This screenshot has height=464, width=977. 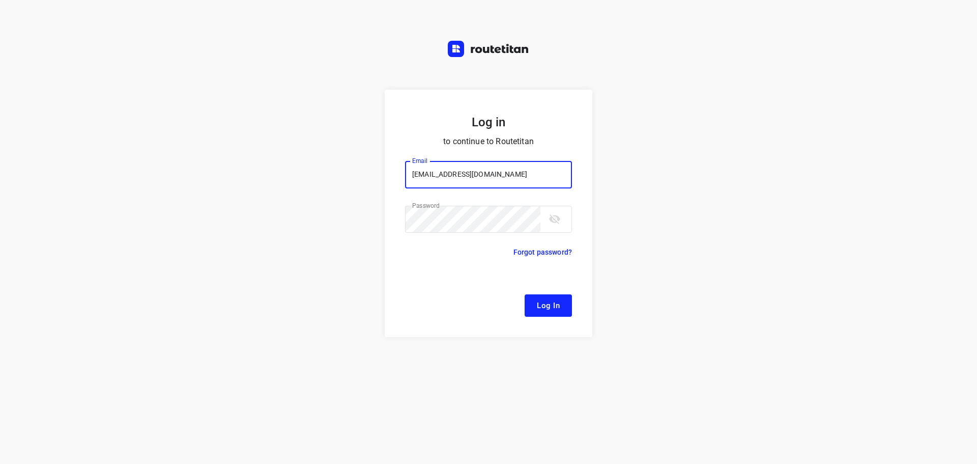 I want to click on img: Routetitan, so click(x=488, y=49).